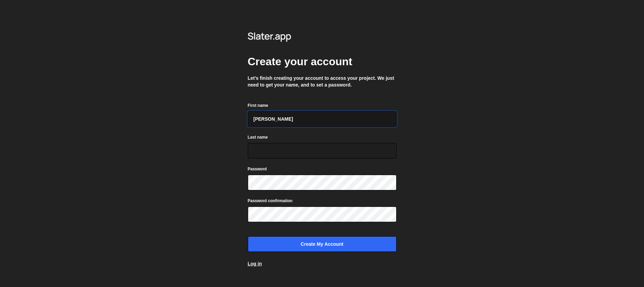 Image resolution: width=644 pixels, height=287 pixels. Describe the element at coordinates (322, 245) in the screenshot. I see `input: Create my account` at that location.